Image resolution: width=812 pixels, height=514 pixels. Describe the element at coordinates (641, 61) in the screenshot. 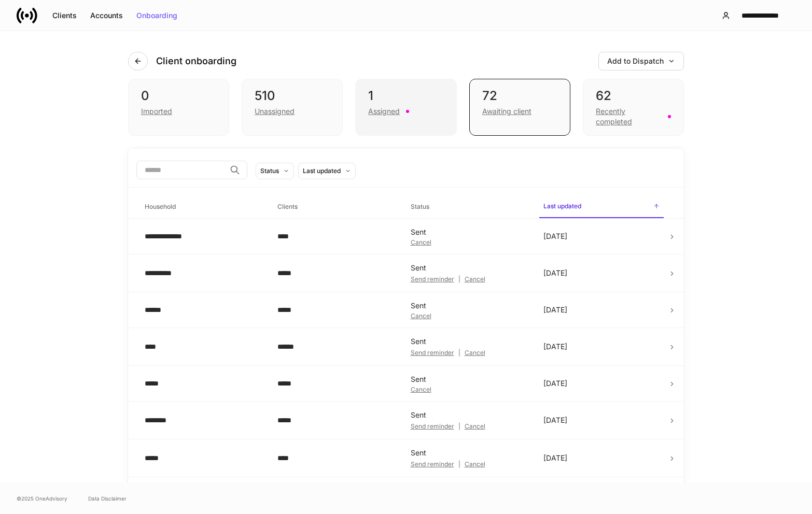

I see `div: Add to Dispatch` at that location.